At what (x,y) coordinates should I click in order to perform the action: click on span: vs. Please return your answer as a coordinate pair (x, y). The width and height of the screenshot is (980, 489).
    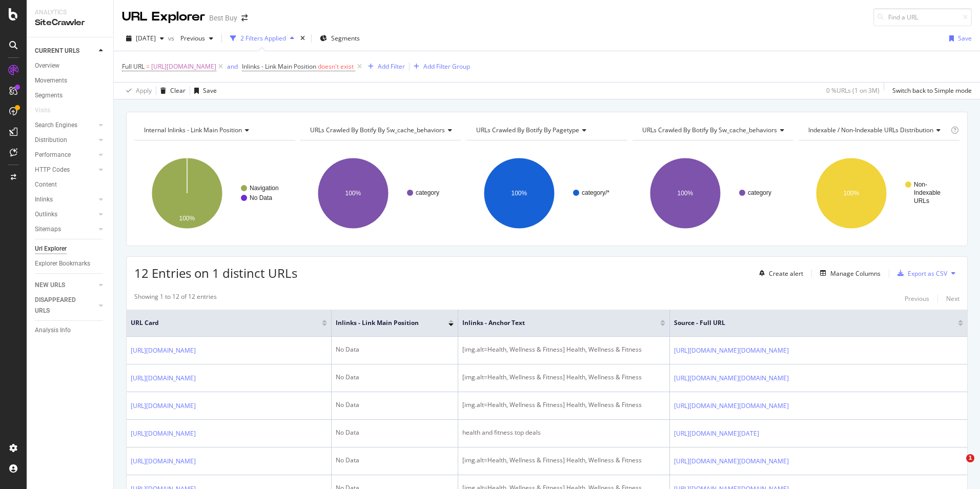
    Looking at the image, I should click on (172, 38).